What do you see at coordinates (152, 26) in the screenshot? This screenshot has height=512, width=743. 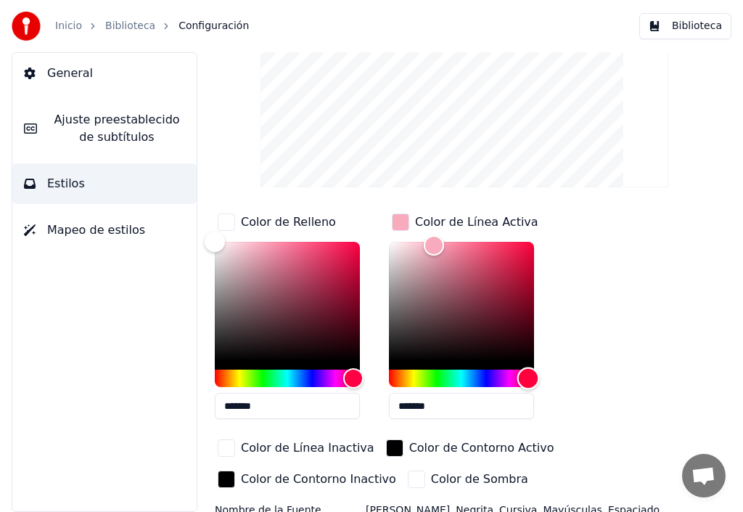 I see `nav: breadcrumb` at bounding box center [152, 26].